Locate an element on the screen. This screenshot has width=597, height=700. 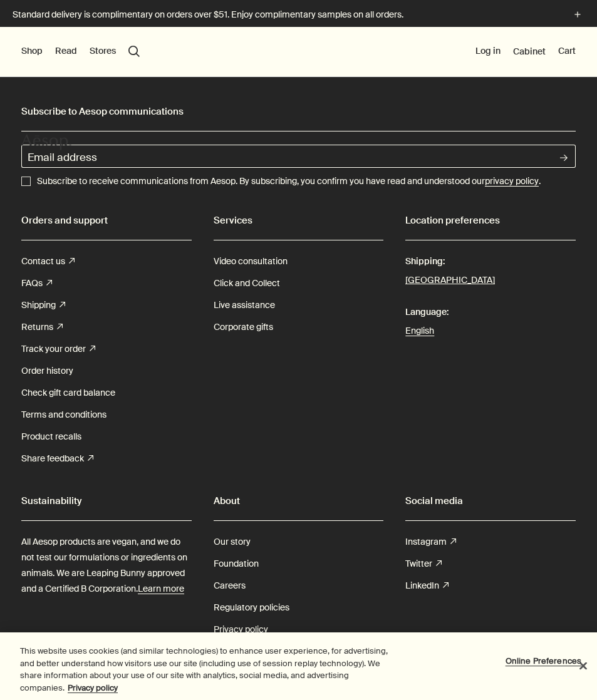
a: More information about your privacy, opens in a new tab is located at coordinates (93, 687).